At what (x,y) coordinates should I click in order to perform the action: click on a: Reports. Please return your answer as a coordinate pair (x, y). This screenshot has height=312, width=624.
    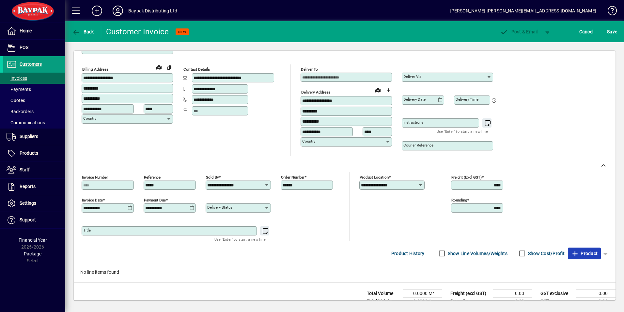
    Looking at the image, I should click on (34, 186).